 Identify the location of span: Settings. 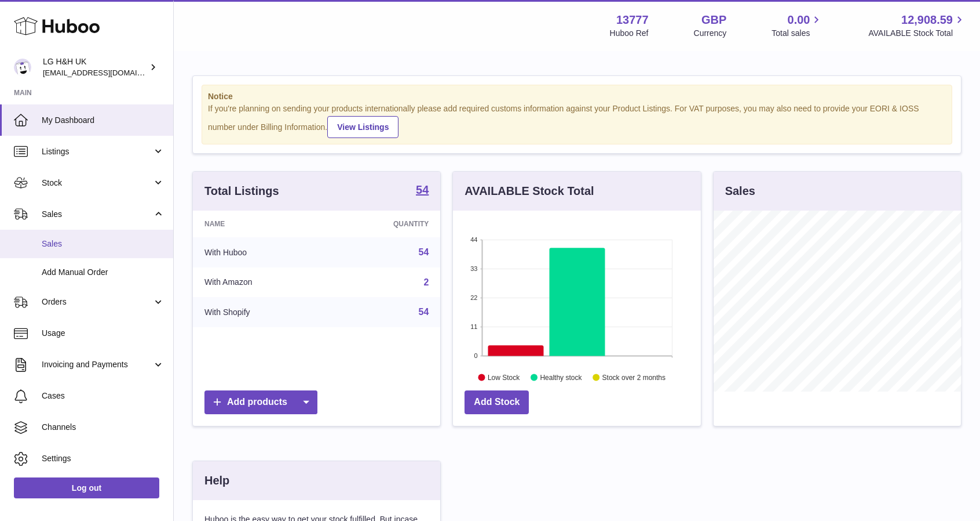
(103, 458).